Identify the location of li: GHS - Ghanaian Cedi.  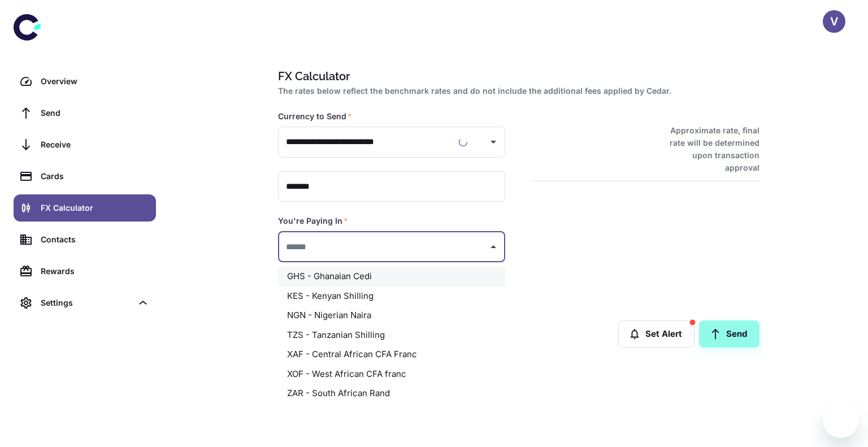
(391, 277).